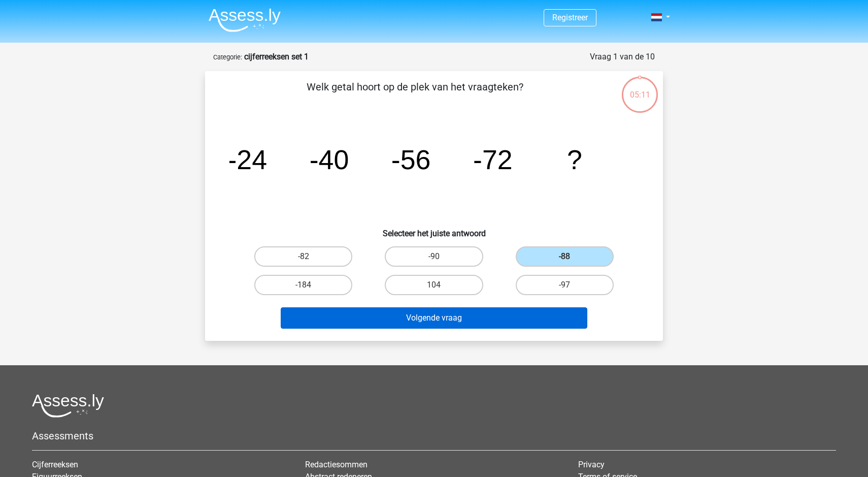 Image resolution: width=868 pixels, height=477 pixels. What do you see at coordinates (55, 464) in the screenshot?
I see `a: Cijferreeksen` at bounding box center [55, 464].